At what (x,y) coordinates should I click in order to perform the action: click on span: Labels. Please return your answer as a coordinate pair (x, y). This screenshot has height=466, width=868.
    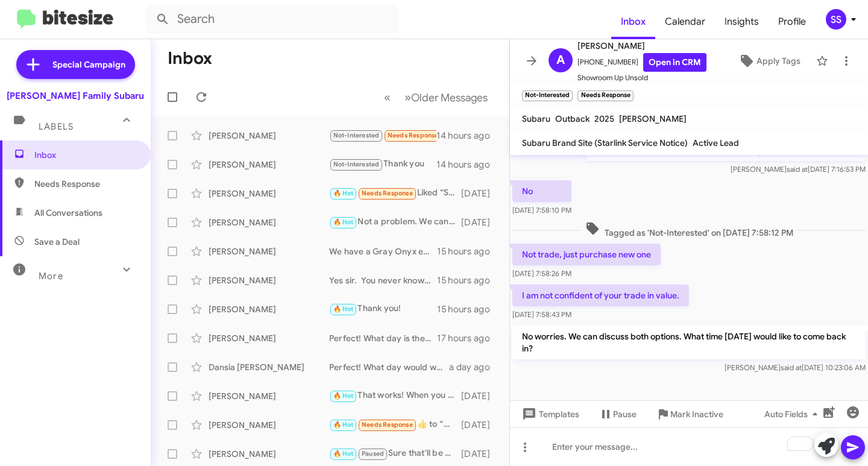
    Looking at the image, I should click on (56, 126).